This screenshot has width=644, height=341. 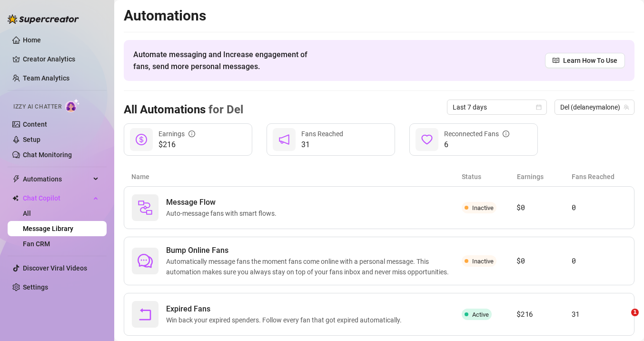 I want to click on article: 31, so click(x=599, y=314).